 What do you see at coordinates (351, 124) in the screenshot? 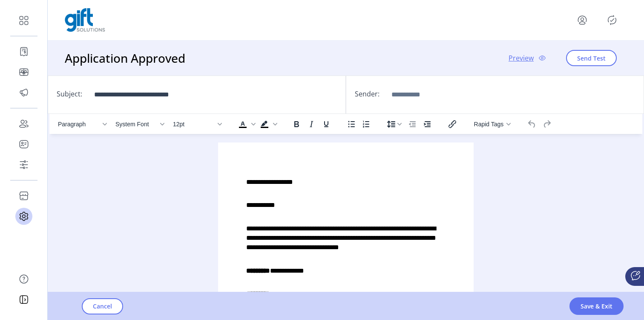
I see `button: Bullet list` at bounding box center [351, 124].